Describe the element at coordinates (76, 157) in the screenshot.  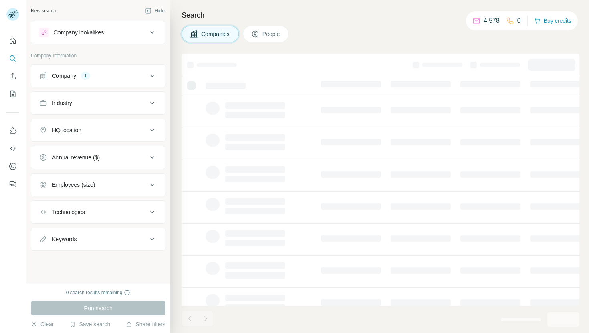
I see `div: Annual revenue ($)` at that location.